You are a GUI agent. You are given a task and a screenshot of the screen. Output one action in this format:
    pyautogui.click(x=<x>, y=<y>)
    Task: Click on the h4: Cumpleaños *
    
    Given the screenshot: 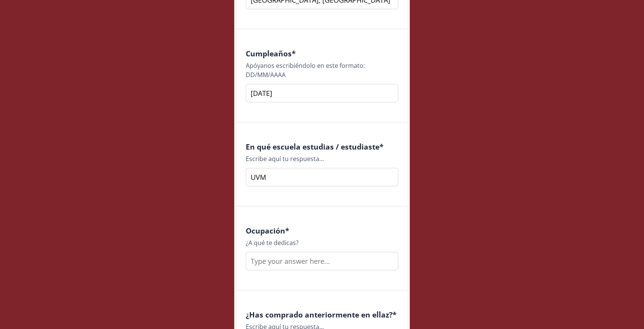 What is the action you would take?
    pyautogui.click(x=322, y=54)
    